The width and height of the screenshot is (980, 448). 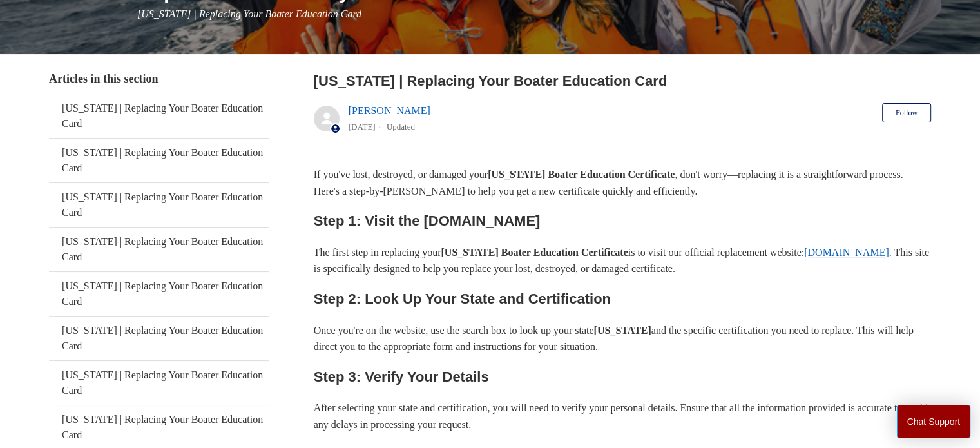 What do you see at coordinates (401, 126) in the screenshot?
I see `li: Updated` at bounding box center [401, 126].